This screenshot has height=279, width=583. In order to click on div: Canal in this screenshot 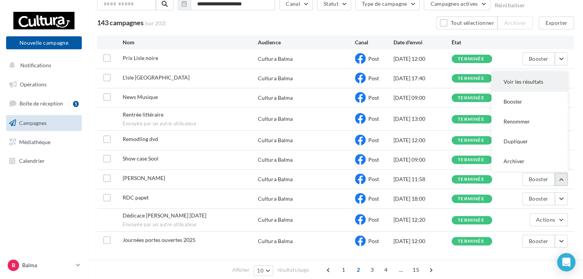, I will do `click(374, 42)`.